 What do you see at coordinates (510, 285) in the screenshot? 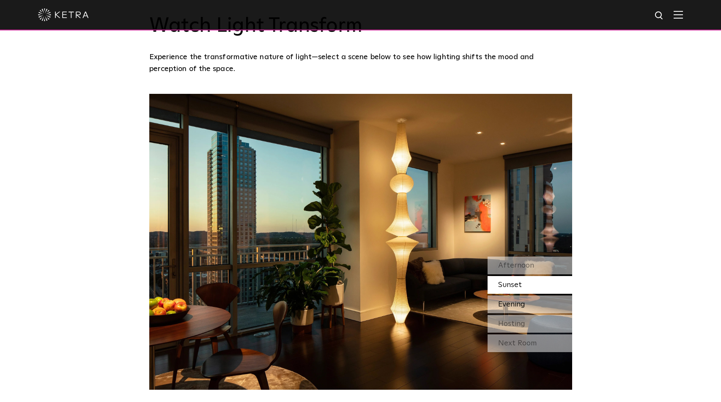
I see `span: Sunset` at bounding box center [510, 285].